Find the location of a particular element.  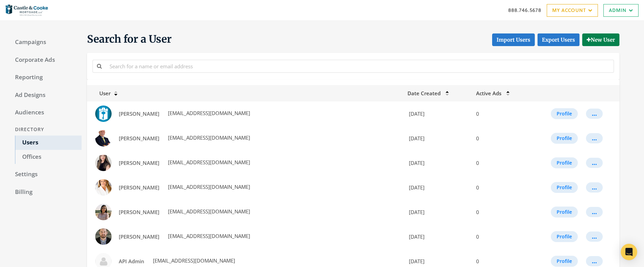

img: Adwerx is located at coordinates (27, 10).